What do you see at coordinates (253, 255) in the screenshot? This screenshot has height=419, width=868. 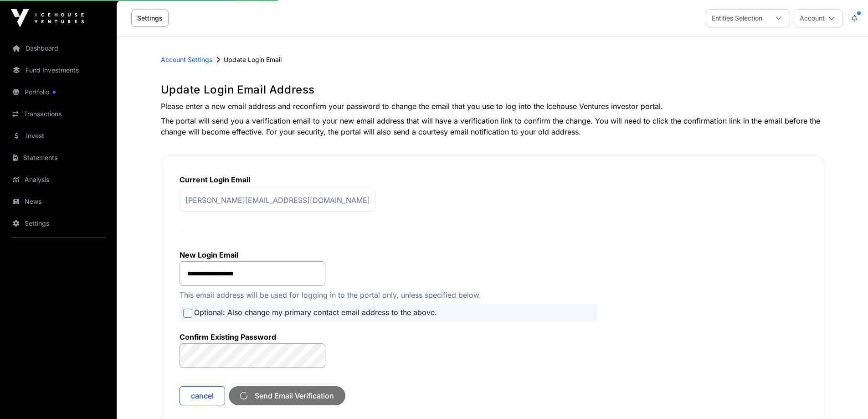 I see `label: New Login Email` at bounding box center [253, 255].